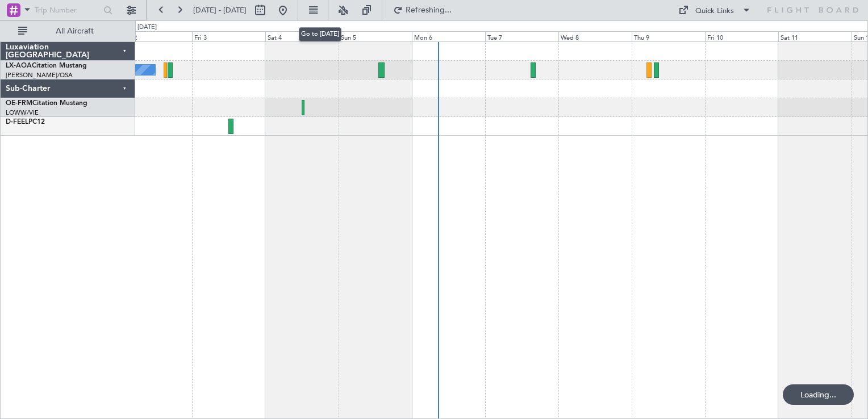  I want to click on div: Sat 11, so click(815, 37).